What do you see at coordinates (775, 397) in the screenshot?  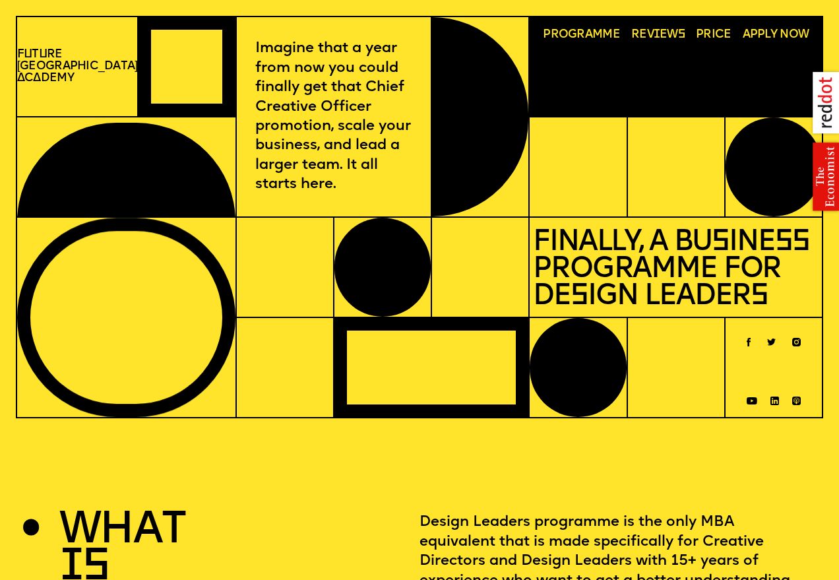 I see `a: Linkedin` at bounding box center [775, 397].